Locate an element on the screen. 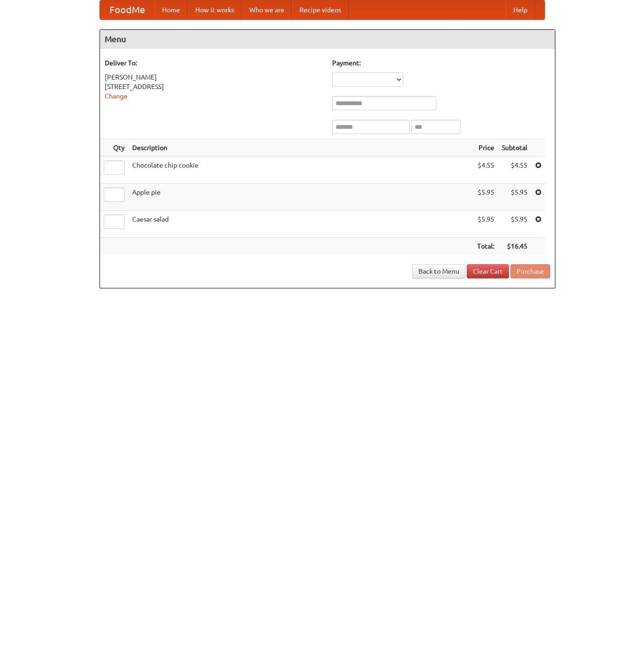 This screenshot has height=670, width=644. h5: Deliver To: is located at coordinates (213, 63).